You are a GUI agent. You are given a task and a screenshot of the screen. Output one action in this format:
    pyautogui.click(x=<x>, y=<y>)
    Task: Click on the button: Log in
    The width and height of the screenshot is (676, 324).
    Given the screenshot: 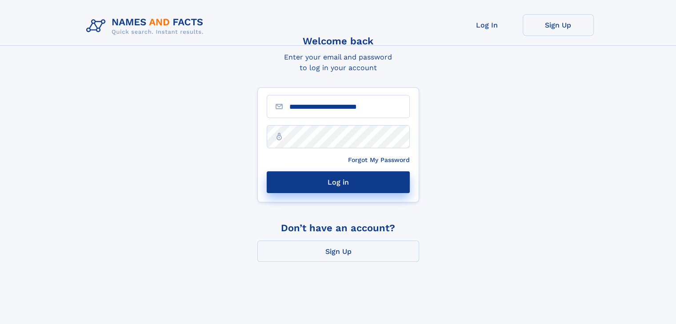 What is the action you would take?
    pyautogui.click(x=338, y=182)
    